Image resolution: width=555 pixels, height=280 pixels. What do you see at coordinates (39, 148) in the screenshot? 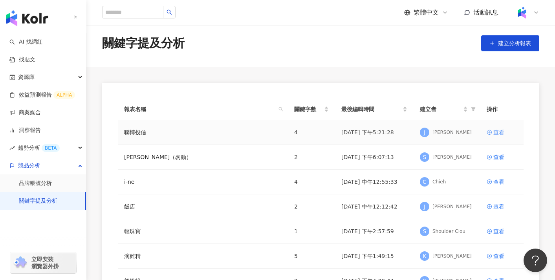
I see `span: 趨勢分析` at bounding box center [39, 148].